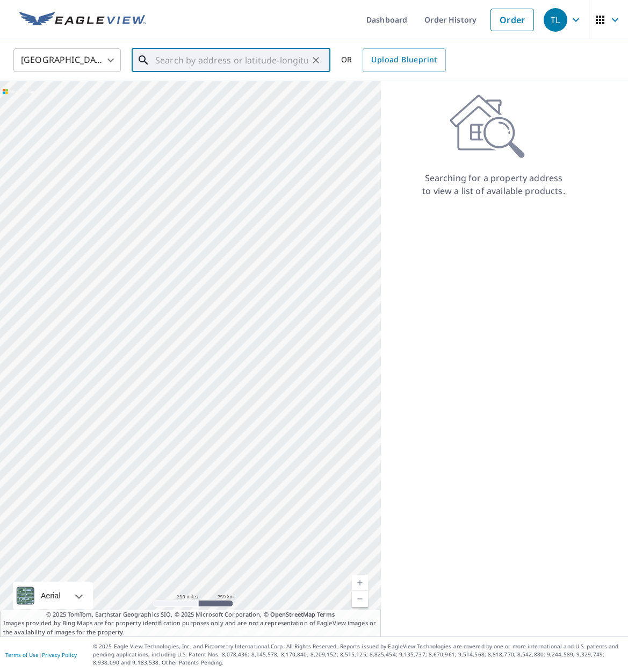 The height and width of the screenshot is (672, 628). I want to click on input: Search by address or latitude-longitude, so click(232, 60).